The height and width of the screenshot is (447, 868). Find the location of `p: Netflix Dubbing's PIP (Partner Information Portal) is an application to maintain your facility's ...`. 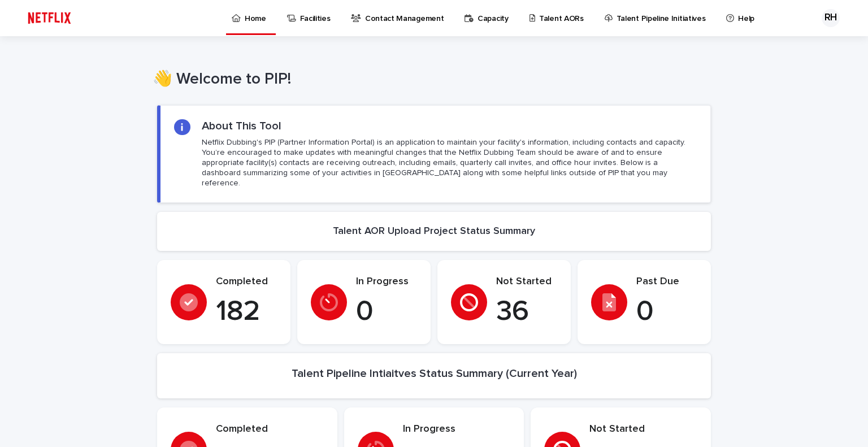

p: Netflix Dubbing's PIP (Partner Information Portal) is an application to maintain your facility's ... is located at coordinates (450, 163).